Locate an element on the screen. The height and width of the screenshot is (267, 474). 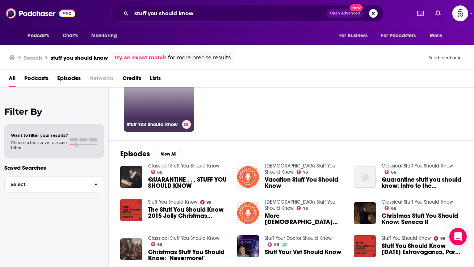
span: Networks is located at coordinates (101, 80).